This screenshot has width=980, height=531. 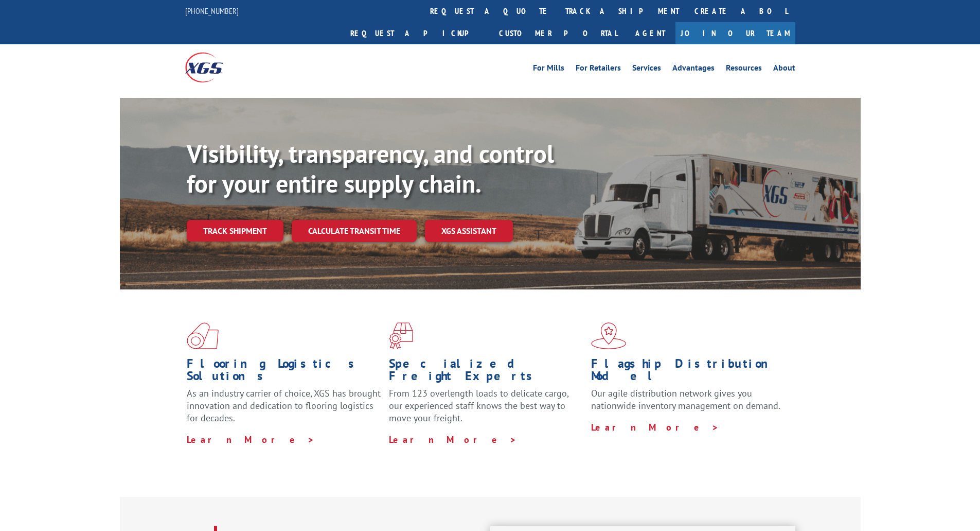 I want to click on a: Join Our Team, so click(x=735, y=33).